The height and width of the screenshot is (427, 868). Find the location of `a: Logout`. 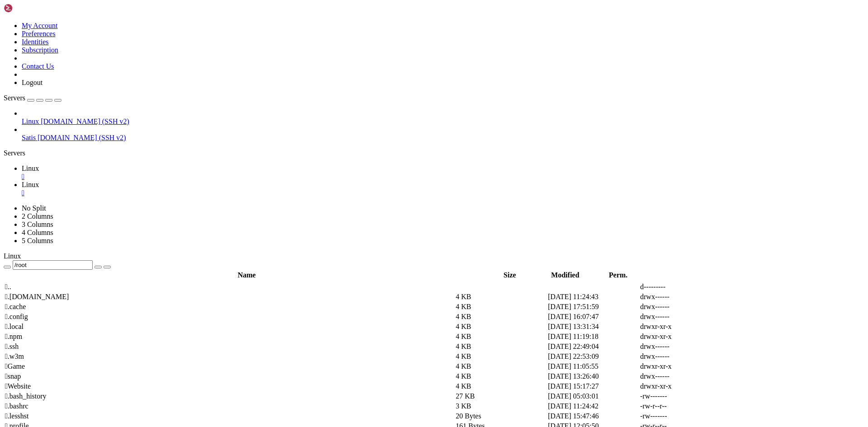

a: Logout is located at coordinates (32, 82).